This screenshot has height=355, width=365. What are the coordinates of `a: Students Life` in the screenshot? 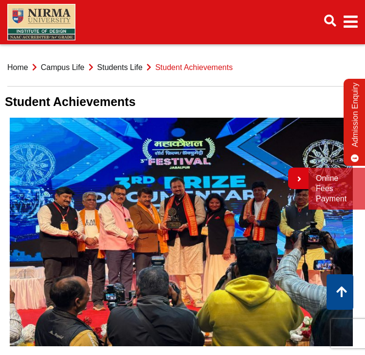 It's located at (120, 67).